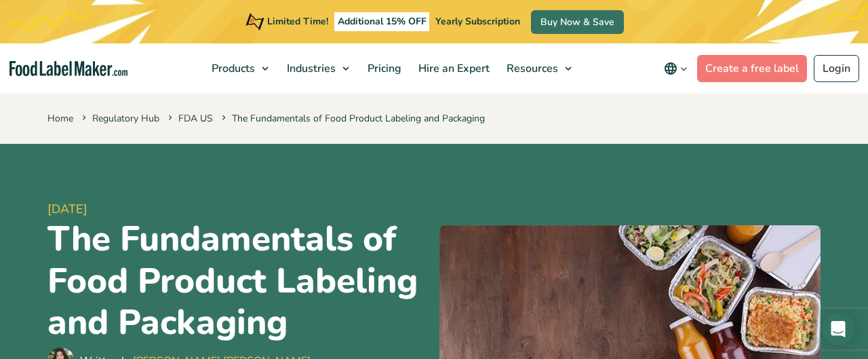 The width and height of the screenshot is (868, 359). What do you see at coordinates (318, 69) in the screenshot?
I see `a: Industries` at bounding box center [318, 69].